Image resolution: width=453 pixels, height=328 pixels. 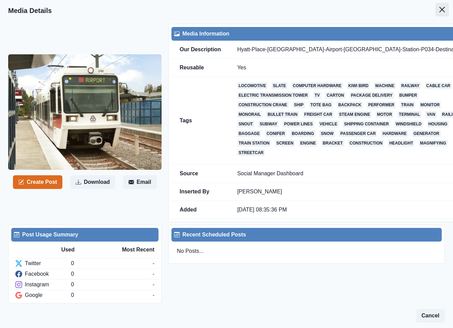 What do you see at coordinates (355, 114) in the screenshot?
I see `a: steam engine` at bounding box center [355, 114].